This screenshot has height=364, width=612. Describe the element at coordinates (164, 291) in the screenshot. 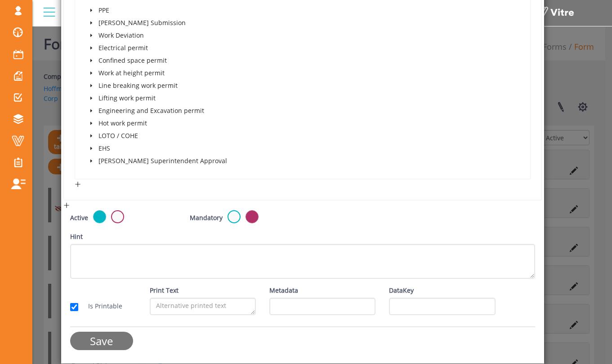

I see `label: Print Text` at that location.